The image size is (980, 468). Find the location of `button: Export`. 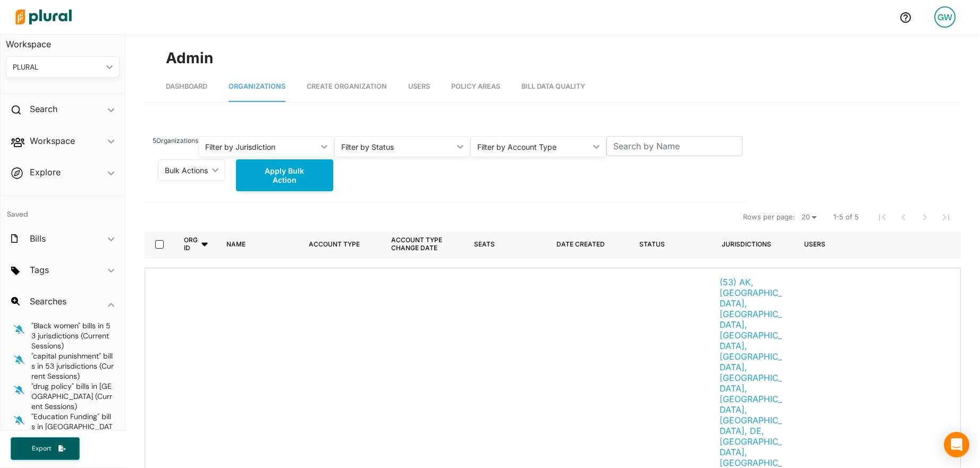

button: Export is located at coordinates (45, 449).